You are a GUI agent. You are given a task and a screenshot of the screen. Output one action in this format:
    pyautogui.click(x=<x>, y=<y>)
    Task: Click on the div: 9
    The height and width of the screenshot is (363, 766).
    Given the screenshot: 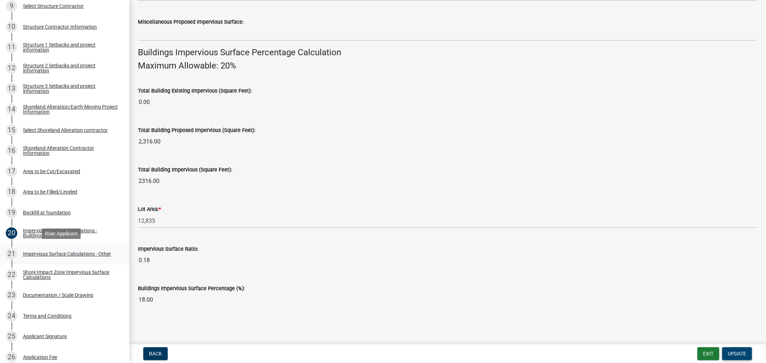 What is the action you would take?
    pyautogui.click(x=11, y=6)
    